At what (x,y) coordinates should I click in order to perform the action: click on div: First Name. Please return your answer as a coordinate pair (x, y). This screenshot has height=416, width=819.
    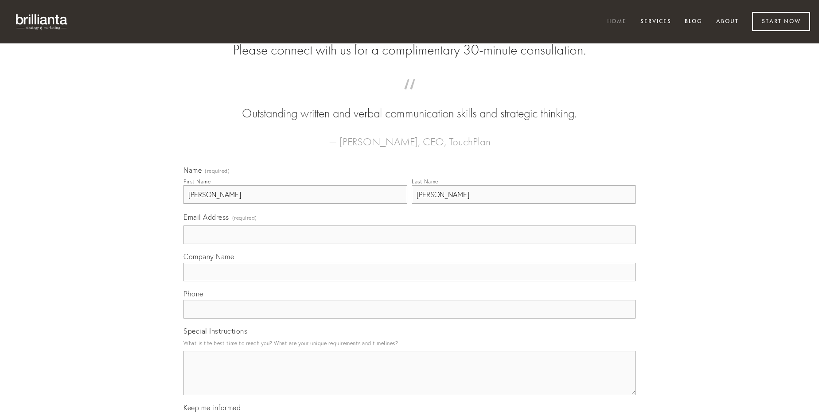
    Looking at the image, I should click on (197, 181).